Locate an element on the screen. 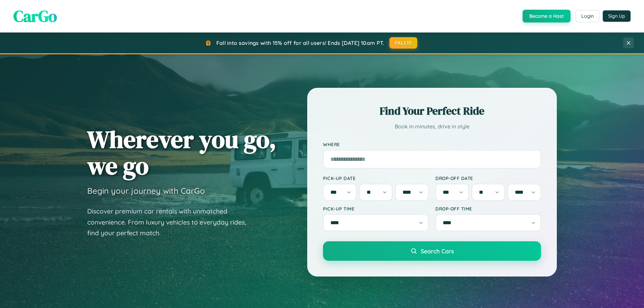  label: Drop-off Time is located at coordinates (488, 209).